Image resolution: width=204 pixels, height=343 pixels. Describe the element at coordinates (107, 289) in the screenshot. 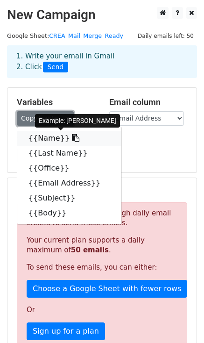

I see `a: Choose a Google Sheet with fewer rows` at that location.